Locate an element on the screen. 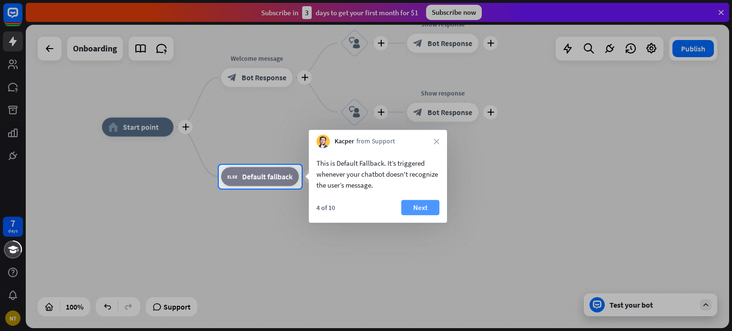 The width and height of the screenshot is (732, 331). button: Next is located at coordinates (420, 208).